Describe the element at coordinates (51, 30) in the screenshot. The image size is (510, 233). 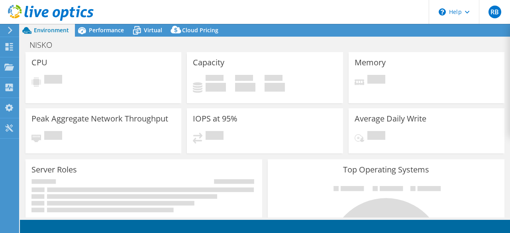
I see `span: Environment` at that location.